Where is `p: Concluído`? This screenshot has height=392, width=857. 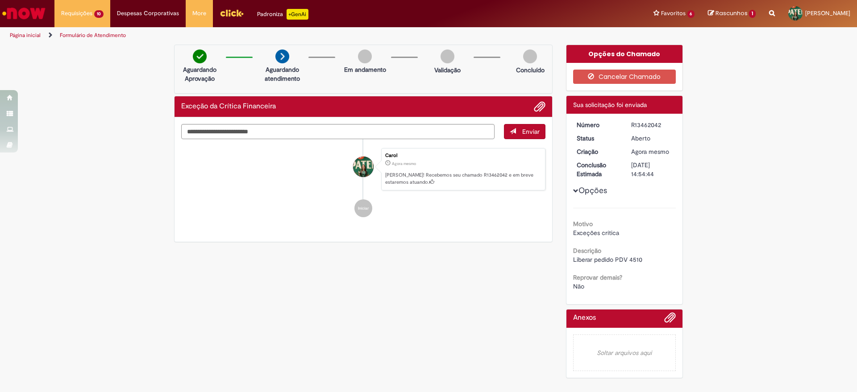 p: Concluído is located at coordinates (530, 70).